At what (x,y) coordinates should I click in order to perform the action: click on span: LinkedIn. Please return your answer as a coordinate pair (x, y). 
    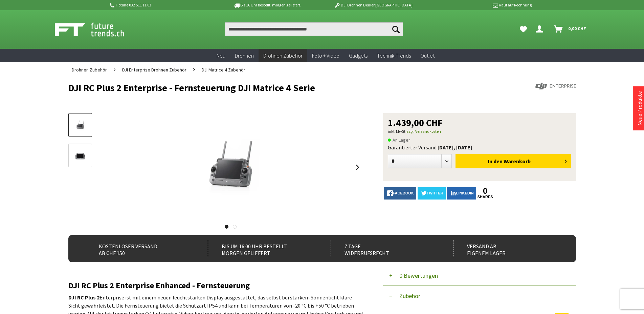
    Looking at the image, I should click on (465, 193).